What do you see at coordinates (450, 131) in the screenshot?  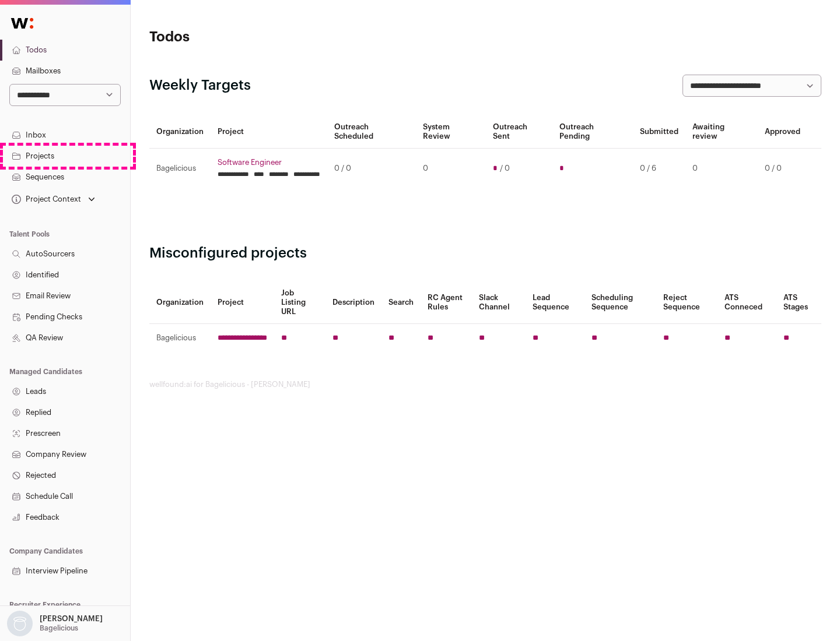 I see `th: System Review` at bounding box center [450, 131].